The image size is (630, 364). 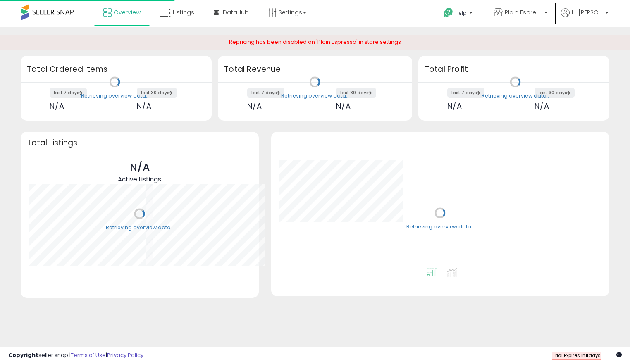 What do you see at coordinates (235, 12) in the screenshot?
I see `span: DataHub` at bounding box center [235, 12].